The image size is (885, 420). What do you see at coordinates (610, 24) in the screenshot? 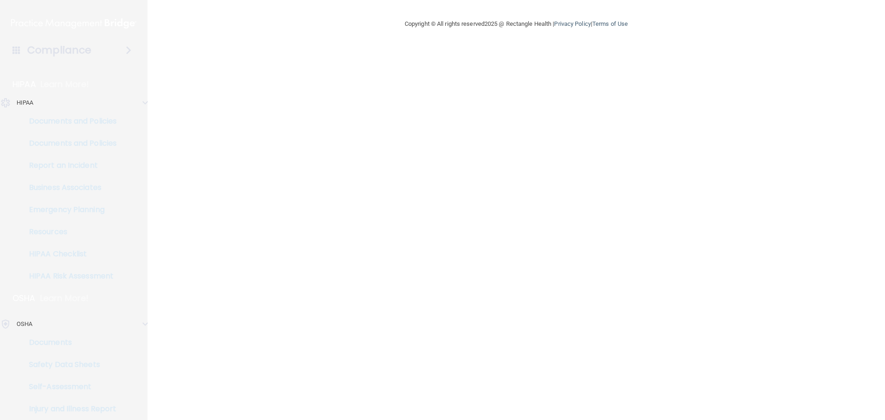
I see `a: Terms of Use` at bounding box center [610, 24].